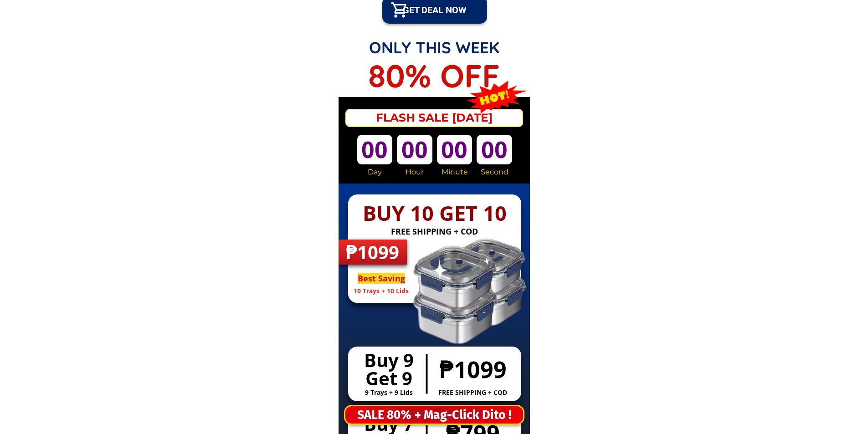 Image resolution: width=868 pixels, height=434 pixels. Describe the element at coordinates (389, 392) in the screenshot. I see `h2: 9 Trays + 9 Lids` at that location.